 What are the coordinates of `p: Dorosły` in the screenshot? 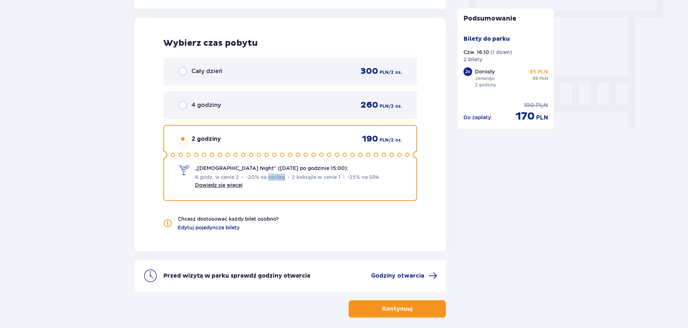 It's located at (485, 72).